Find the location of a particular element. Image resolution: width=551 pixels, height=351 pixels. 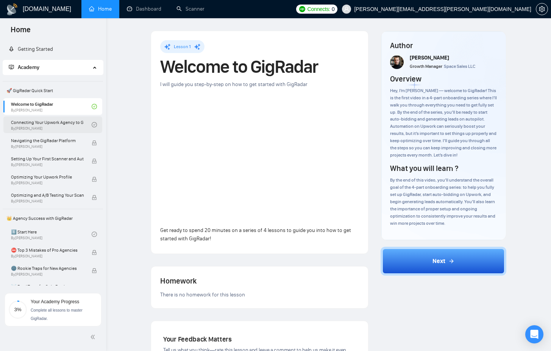

h4: Overview is located at coordinates (406, 79).